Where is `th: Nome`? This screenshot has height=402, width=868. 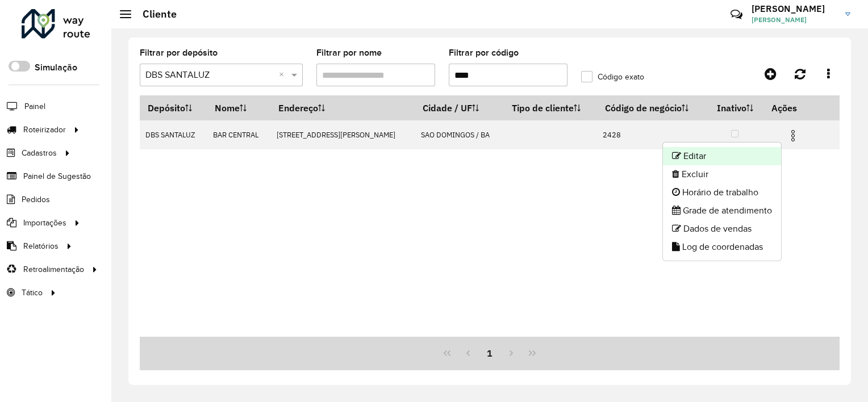
th: Nome is located at coordinates (239, 108).